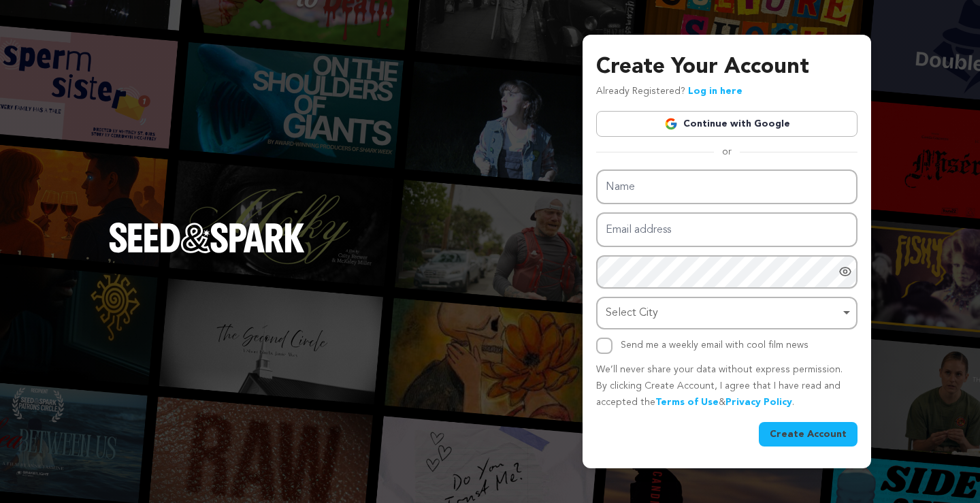 The width and height of the screenshot is (980, 503). What do you see at coordinates (727, 68) in the screenshot?
I see `h3: Create Your Account` at bounding box center [727, 68].